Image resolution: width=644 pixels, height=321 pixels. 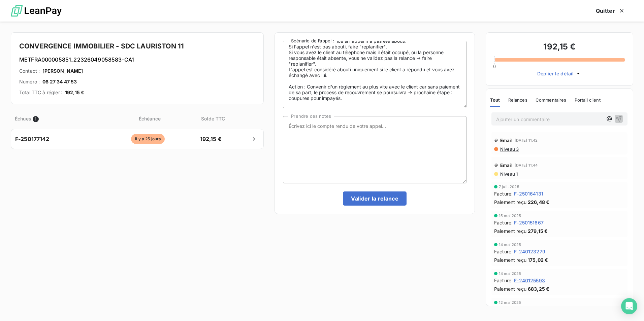 I want to click on h6: METFRA000005851_22326049058583-CA1, so click(x=137, y=60).